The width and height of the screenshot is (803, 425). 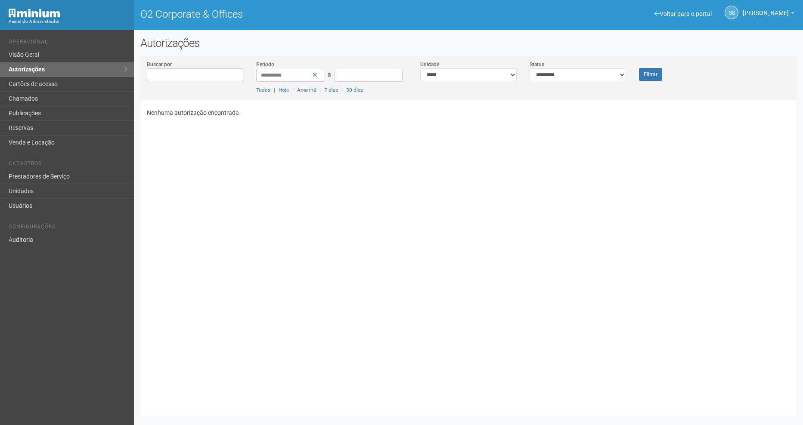 I want to click on a: Voltar para o portal, so click(x=683, y=14).